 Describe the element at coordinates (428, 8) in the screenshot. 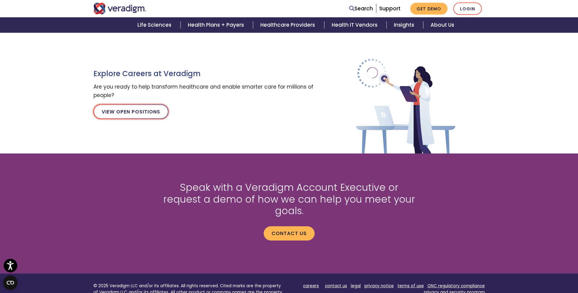

I see `a: Get Demo` at that location.